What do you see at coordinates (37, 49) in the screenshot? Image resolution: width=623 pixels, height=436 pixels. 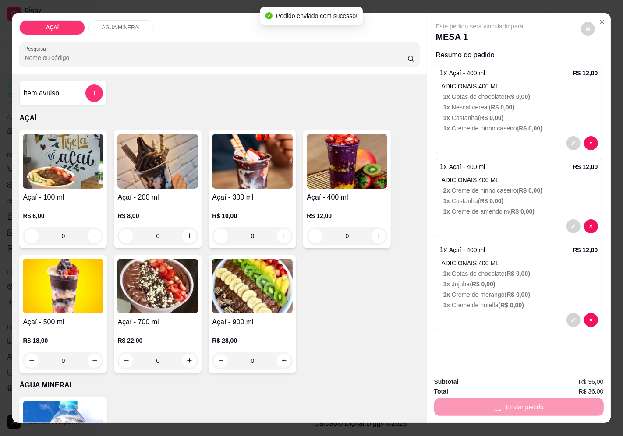 I see `label: Pesquisa` at bounding box center [37, 49].